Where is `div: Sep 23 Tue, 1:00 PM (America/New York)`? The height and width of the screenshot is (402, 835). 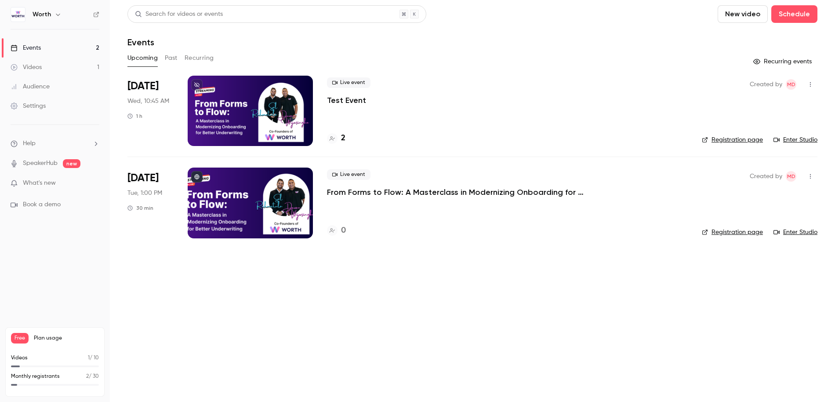 div: Sep 23 Tue, 1:00 PM (America/New York) is located at coordinates (150, 203).